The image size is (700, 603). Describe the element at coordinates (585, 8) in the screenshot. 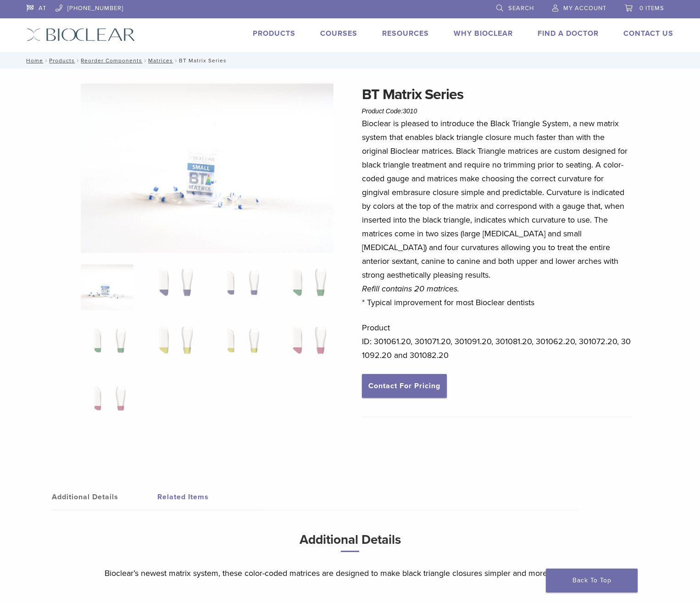

I see `span: My Account` at that location.